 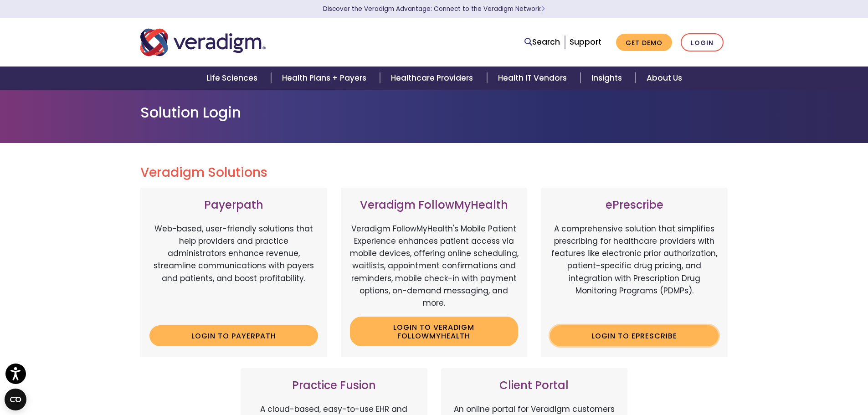 I want to click on h3: Payerpath, so click(x=233, y=205).